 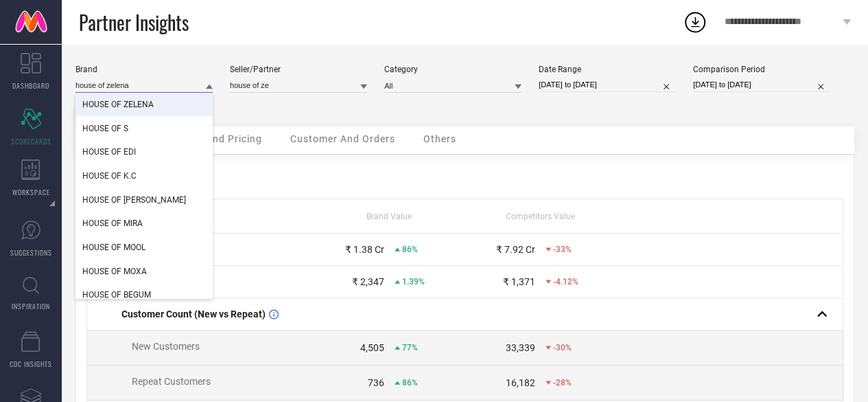 What do you see at coordinates (31, 363) in the screenshot?
I see `span: CDC INSIGHTS` at bounding box center [31, 363].